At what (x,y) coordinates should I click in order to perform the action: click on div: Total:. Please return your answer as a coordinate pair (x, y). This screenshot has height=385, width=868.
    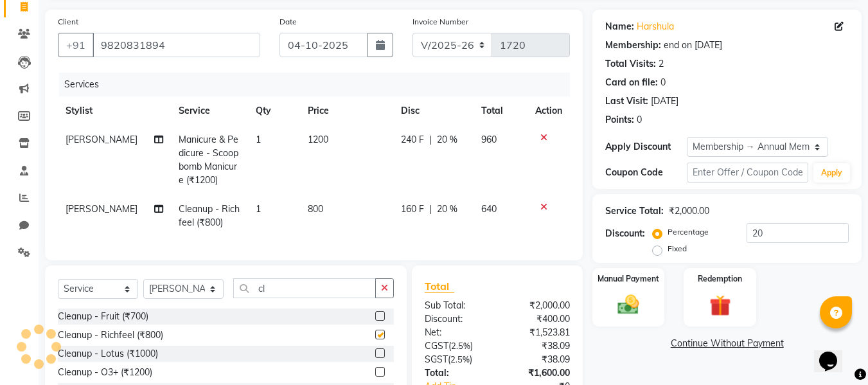
    Looking at the image, I should click on (456, 373).